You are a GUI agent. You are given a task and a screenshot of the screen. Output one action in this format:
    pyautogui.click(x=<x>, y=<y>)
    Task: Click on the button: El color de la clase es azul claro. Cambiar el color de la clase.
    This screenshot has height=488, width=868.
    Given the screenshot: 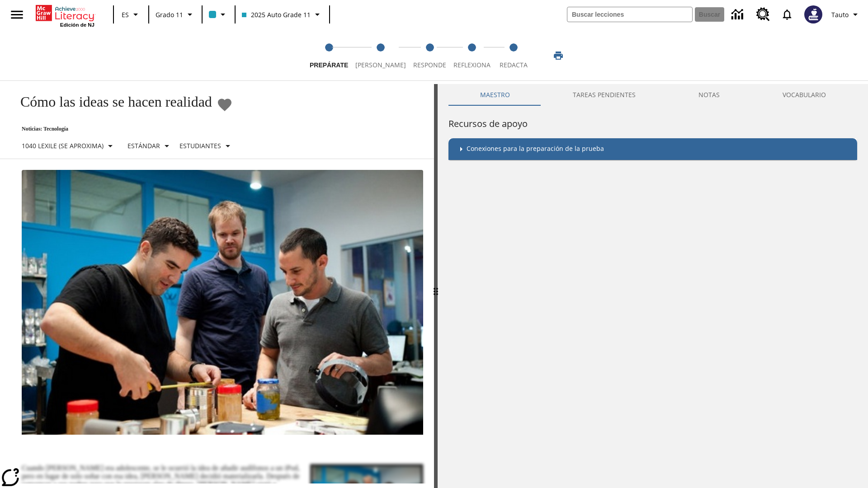 What is the action you would take?
    pyautogui.click(x=219, y=15)
    